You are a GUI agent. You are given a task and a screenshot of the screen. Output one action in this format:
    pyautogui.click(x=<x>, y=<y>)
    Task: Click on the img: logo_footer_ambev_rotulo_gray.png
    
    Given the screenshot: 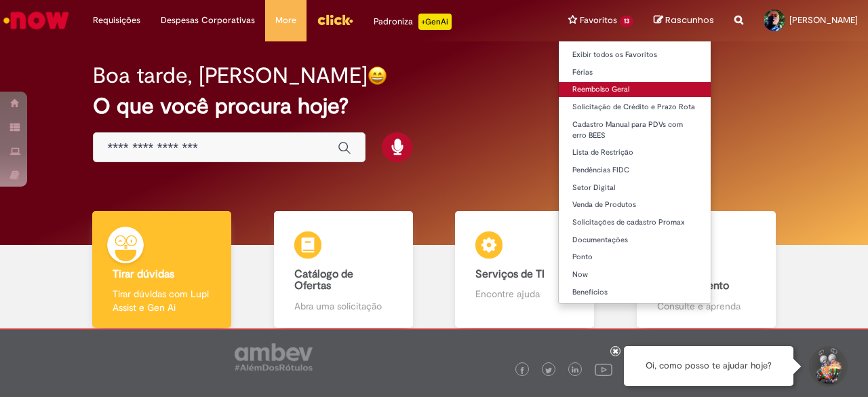 What is the action you would take?
    pyautogui.click(x=273, y=357)
    